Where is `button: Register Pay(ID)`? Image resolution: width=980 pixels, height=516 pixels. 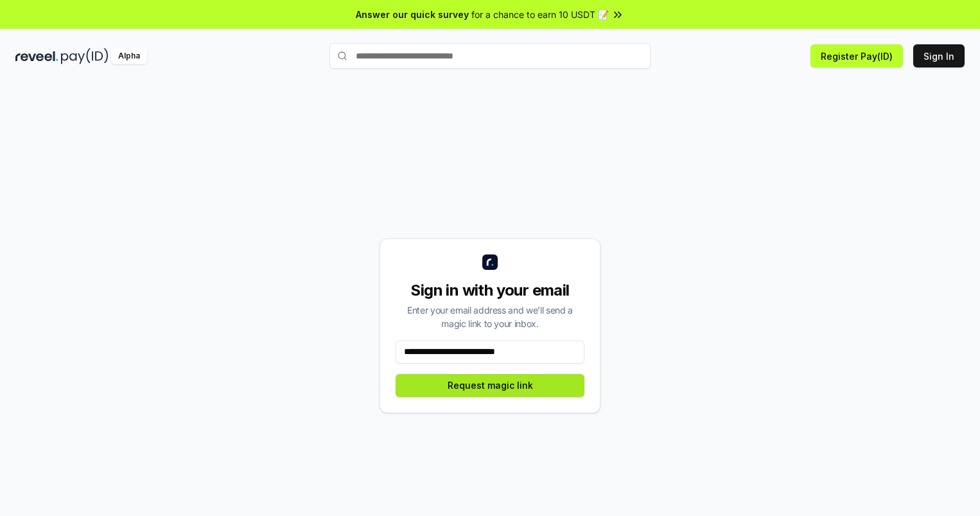
button: Register Pay(ID) is located at coordinates (857, 56).